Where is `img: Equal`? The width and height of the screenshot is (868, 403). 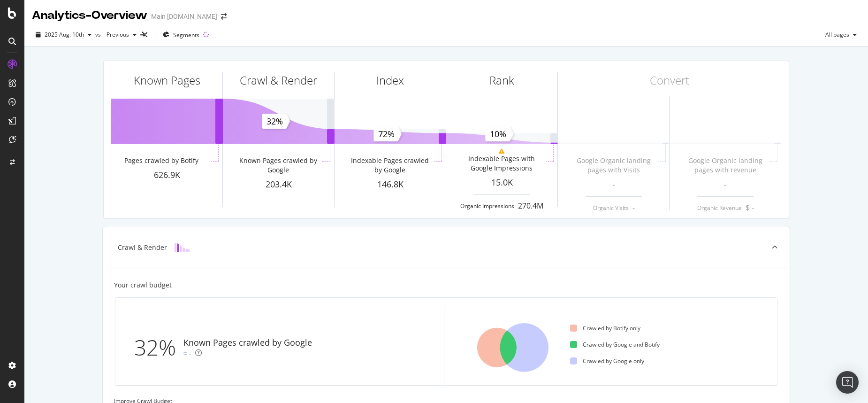 img: Equal is located at coordinates (185, 353).